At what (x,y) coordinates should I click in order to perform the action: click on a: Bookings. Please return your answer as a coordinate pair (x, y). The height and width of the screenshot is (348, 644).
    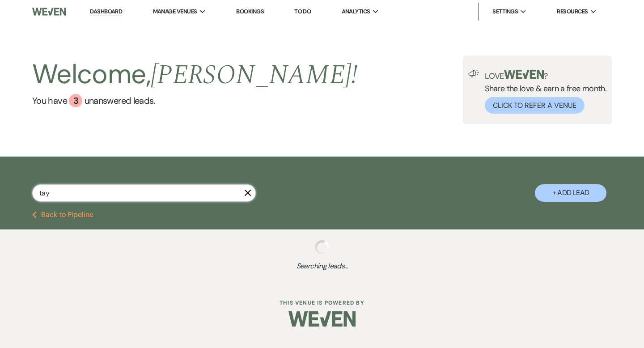
    Looking at the image, I should click on (250, 11).